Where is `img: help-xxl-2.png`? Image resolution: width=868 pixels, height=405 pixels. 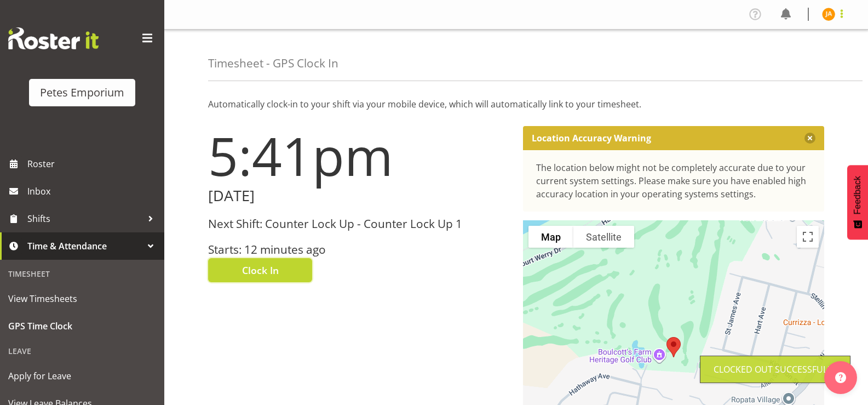 img: help-xxl-2.png is located at coordinates (841, 377).